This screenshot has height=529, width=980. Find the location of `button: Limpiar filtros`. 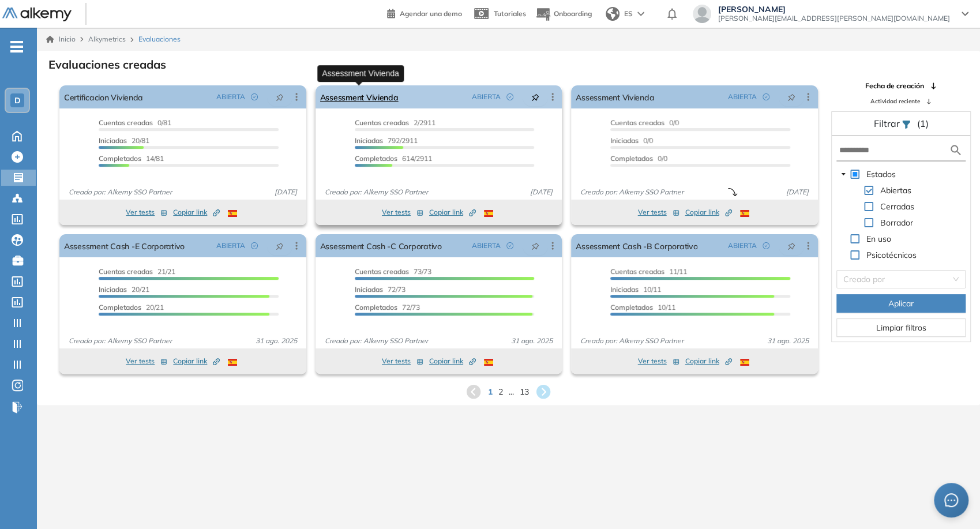

button: Limpiar filtros is located at coordinates (901, 328).